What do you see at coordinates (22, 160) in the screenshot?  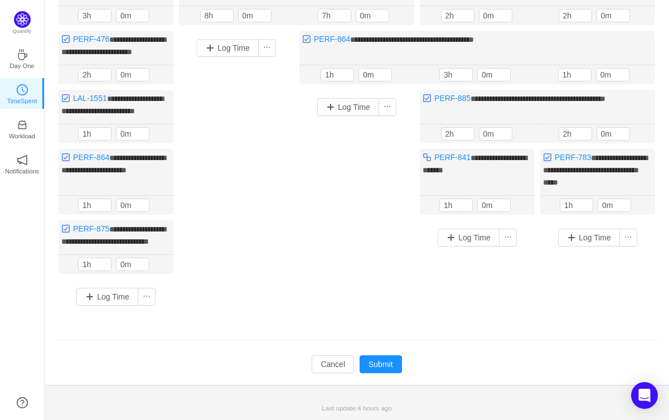 I see `i: icon: notification` at bounding box center [22, 160].